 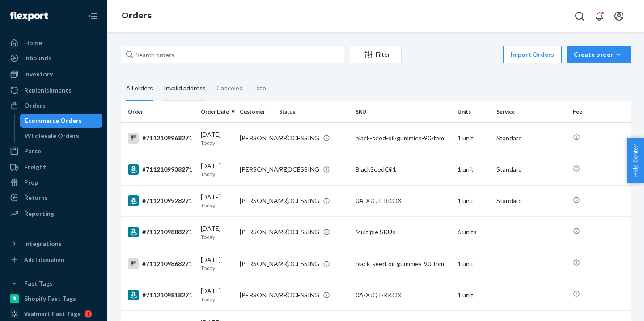 What do you see at coordinates (160, 201) in the screenshot?
I see `div: #7112109928271` at bounding box center [160, 201].